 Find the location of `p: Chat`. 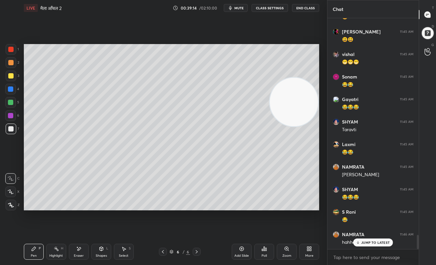

p: Chat is located at coordinates (338, 9).